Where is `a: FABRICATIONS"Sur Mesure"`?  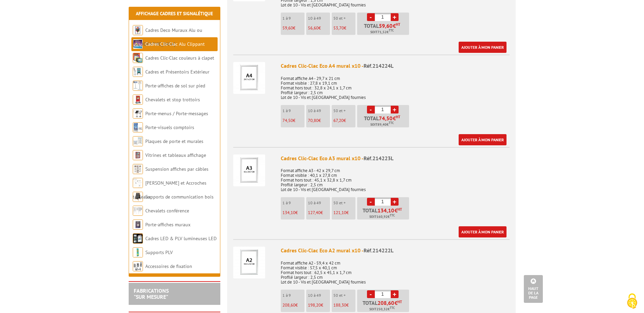 a: FABRICATIONS"Sur Mesure" is located at coordinates (151, 294).